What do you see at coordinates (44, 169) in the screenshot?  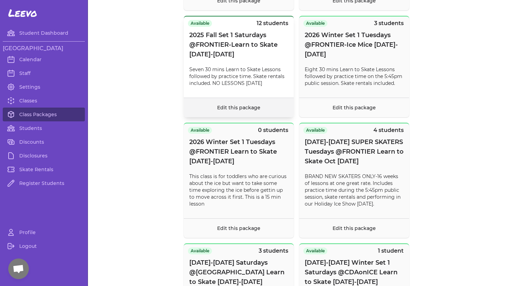 I see `a: Skate Rentals` at bounding box center [44, 169].